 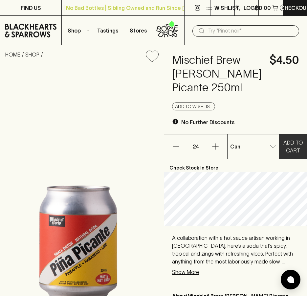 I want to click on a: SHOP, so click(x=32, y=55).